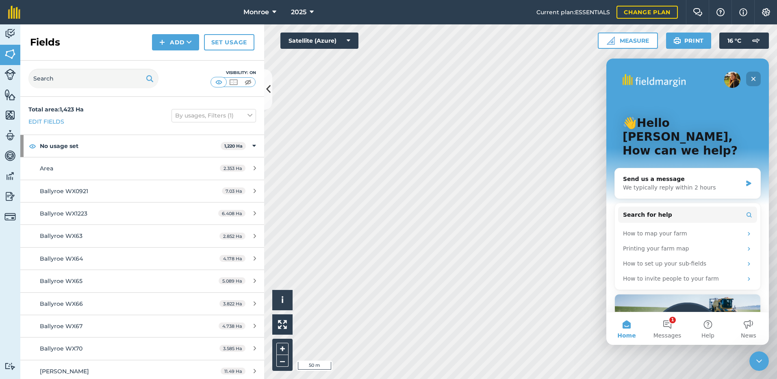 Image resolution: width=777 pixels, height=379 pixels. Describe the element at coordinates (697, 12) in the screenshot. I see `img: Two speech bubbles overlapping with the left bubble in the forefront` at that location.